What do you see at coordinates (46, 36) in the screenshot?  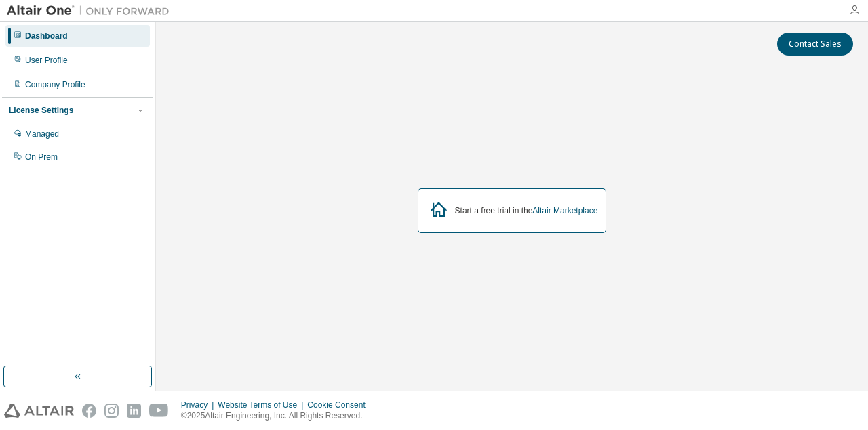 I see `div: Dashboard` at bounding box center [46, 36].